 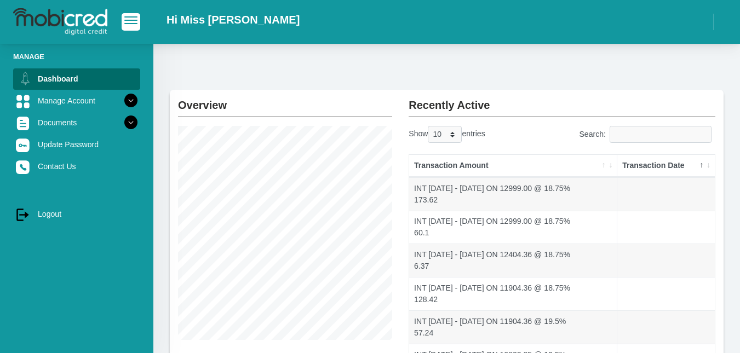 What do you see at coordinates (77, 167) in the screenshot?
I see `a: Contact Us` at bounding box center [77, 167].